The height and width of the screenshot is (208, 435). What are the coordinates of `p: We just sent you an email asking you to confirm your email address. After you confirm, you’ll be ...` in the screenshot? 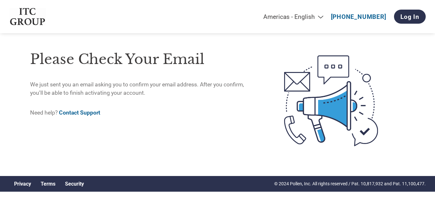 It's located at (143, 89).